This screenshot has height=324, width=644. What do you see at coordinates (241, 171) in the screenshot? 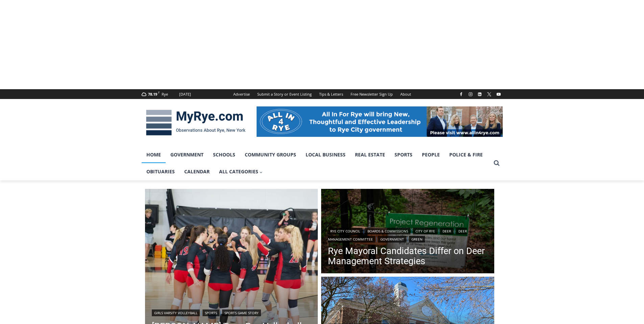
I see `span: All Categories` at bounding box center [241, 171].